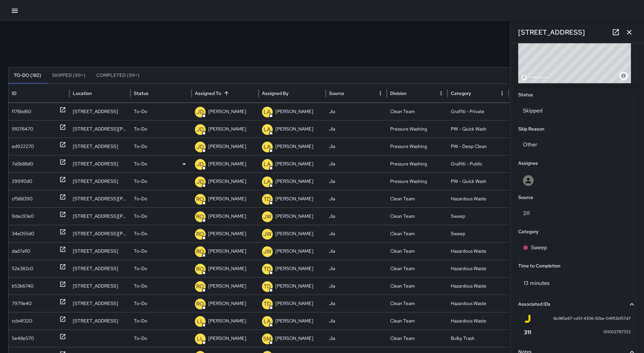 The width and height of the screenshot is (644, 353). What do you see at coordinates (21, 251) in the screenshot?
I see `div: dad7a110` at bounding box center [21, 251].